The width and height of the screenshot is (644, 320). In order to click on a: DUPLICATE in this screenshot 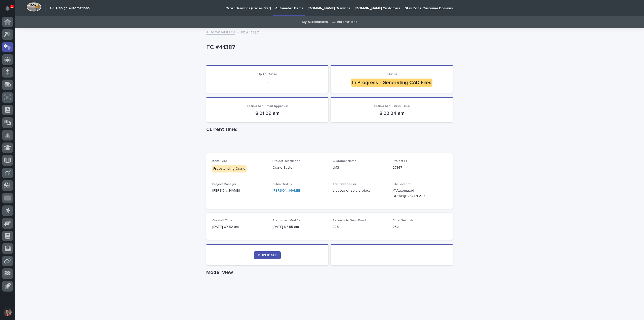, I will do `click(267, 255)`.